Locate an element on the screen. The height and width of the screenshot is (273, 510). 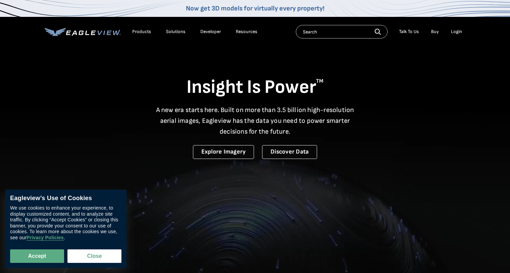
div: We use cookies to enhance your experience, to display customized content, and to analyze site tra... is located at coordinates (66, 223).